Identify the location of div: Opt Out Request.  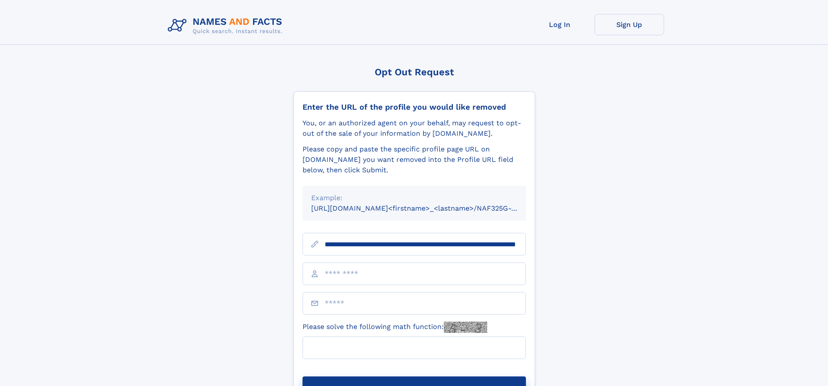
(414, 72).